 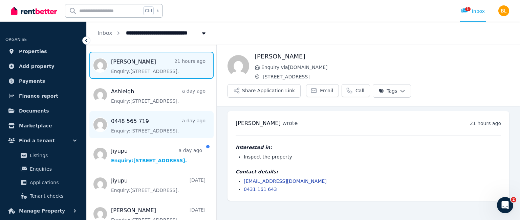 What do you see at coordinates (43, 183) in the screenshot?
I see `a: Applications` at bounding box center [43, 183].